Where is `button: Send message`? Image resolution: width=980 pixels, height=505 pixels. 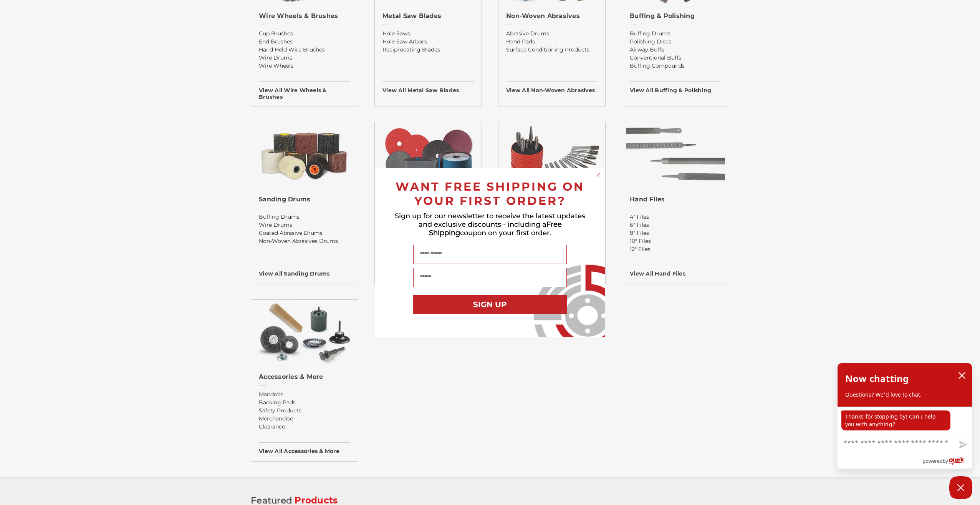
button: Send message is located at coordinates (962, 445).